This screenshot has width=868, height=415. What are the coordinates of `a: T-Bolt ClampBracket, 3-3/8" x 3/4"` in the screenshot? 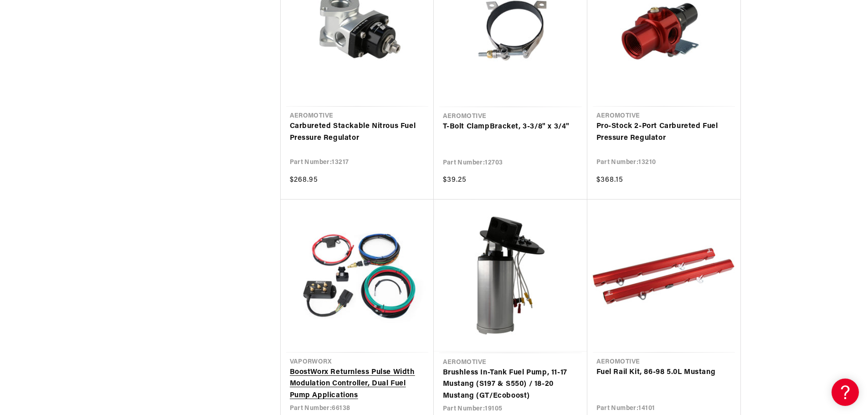 It's located at (510, 127).